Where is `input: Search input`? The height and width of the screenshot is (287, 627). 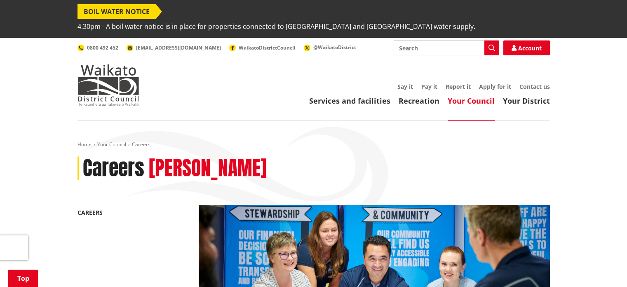
input: Search input is located at coordinates (447, 48).